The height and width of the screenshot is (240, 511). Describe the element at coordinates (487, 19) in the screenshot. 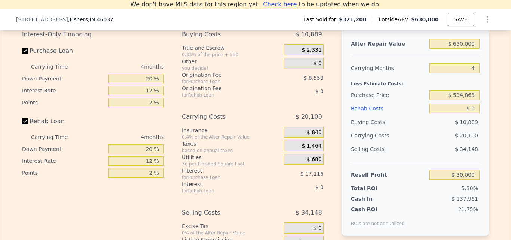

I see `button: Show Options` at that location.